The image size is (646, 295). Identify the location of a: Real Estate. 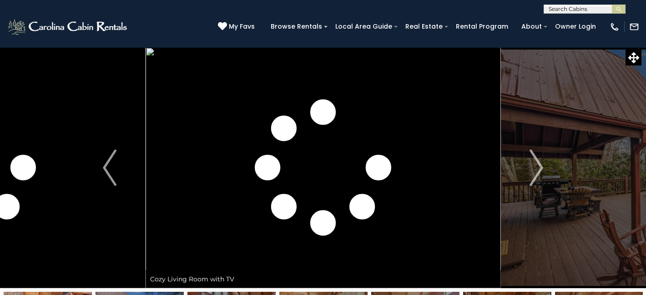
(424, 26).